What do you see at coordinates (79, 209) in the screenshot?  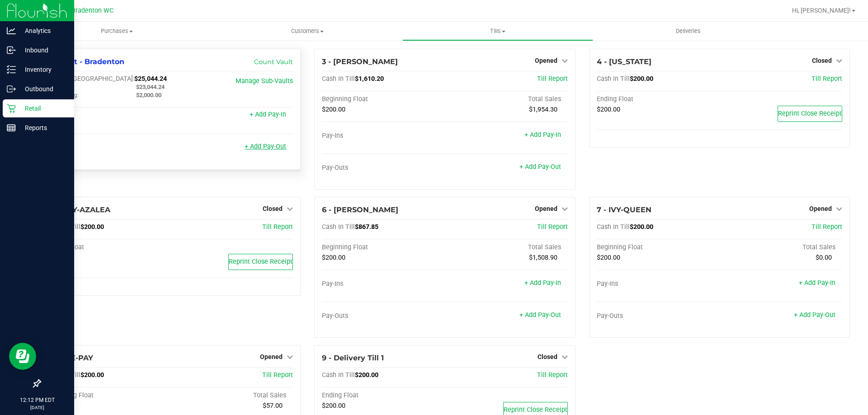 I see `span: 5 - IGGY-AZALEA` at bounding box center [79, 209].